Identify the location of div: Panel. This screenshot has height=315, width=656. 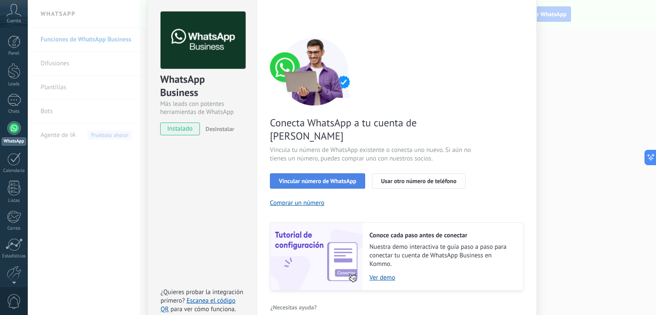
(14, 53).